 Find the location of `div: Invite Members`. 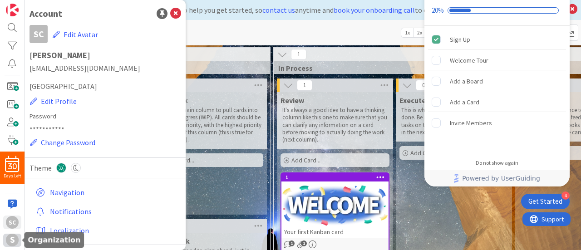

div: Invite Members is located at coordinates (471, 123).